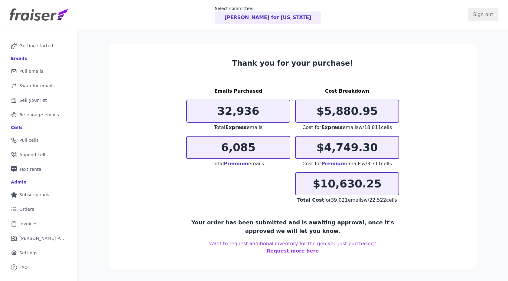  I want to click on span: Cost for emails w/ 3,711 cells, so click(347, 163).